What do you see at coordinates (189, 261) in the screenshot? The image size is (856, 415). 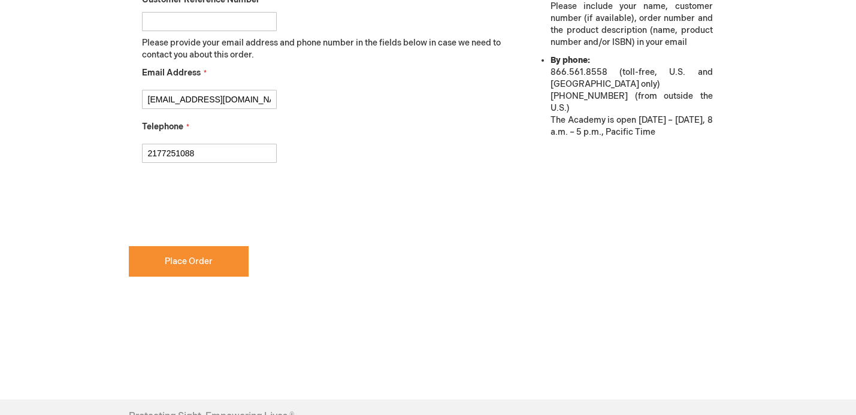 I see `span: Place Order` at bounding box center [189, 261].